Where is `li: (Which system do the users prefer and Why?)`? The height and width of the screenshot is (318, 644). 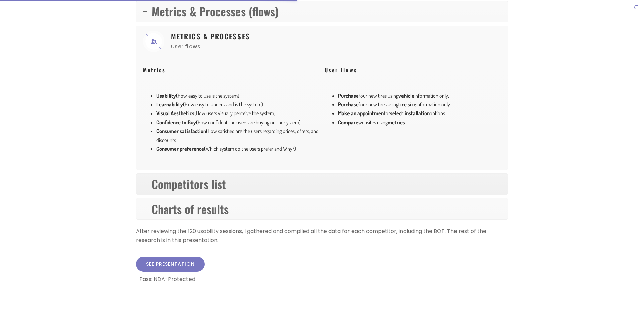 li: (Which system do the users prefer and Why?) is located at coordinates (238, 149).